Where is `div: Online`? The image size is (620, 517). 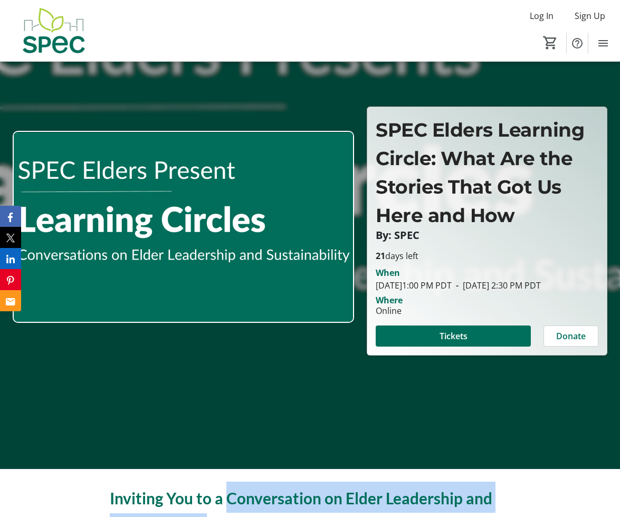
div: Online is located at coordinates (389, 311).